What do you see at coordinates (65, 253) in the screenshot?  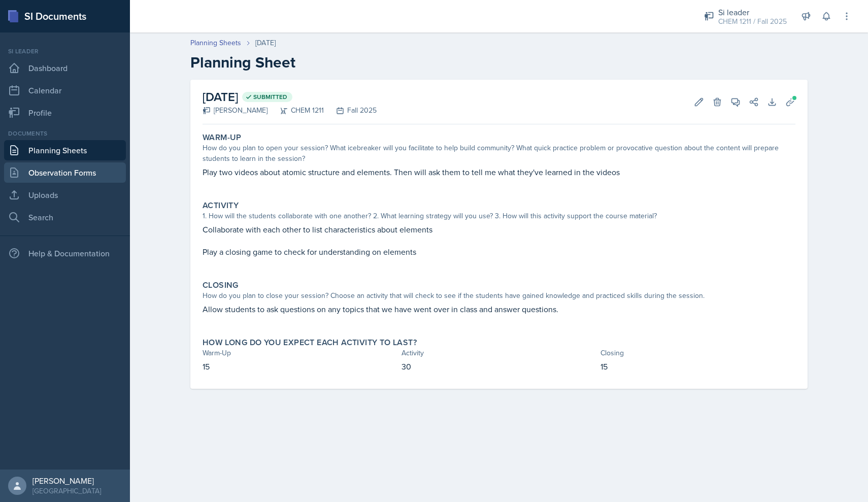 I see `div: Help & Documentation` at bounding box center [65, 253].